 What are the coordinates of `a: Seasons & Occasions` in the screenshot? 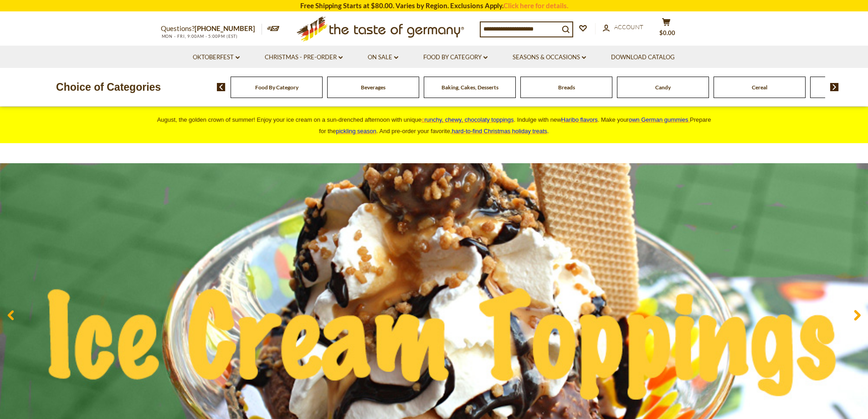 It's located at (549, 58).